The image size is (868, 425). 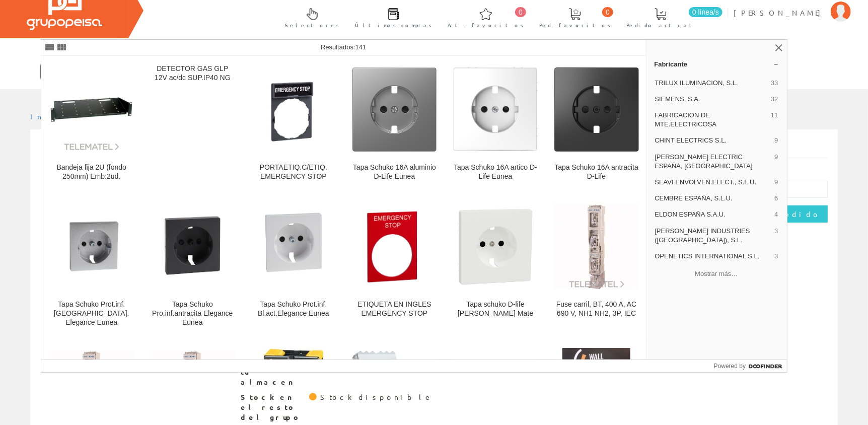 What do you see at coordinates (294, 173) in the screenshot?
I see `div: PORTAETIQ.C/ETIQ. EMERGENCY STOP` at bounding box center [294, 173].